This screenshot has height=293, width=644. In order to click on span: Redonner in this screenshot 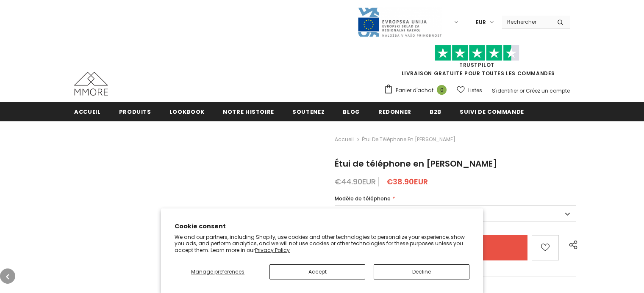, I will do `click(395, 112)`.